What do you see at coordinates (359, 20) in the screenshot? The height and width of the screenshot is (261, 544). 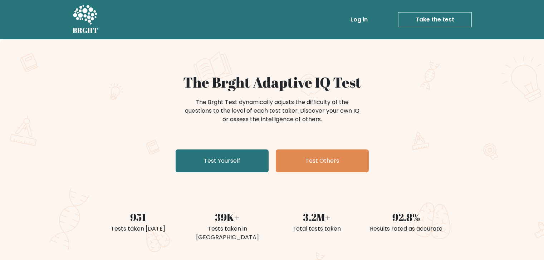 I see `a: Log in` at bounding box center [359, 20].